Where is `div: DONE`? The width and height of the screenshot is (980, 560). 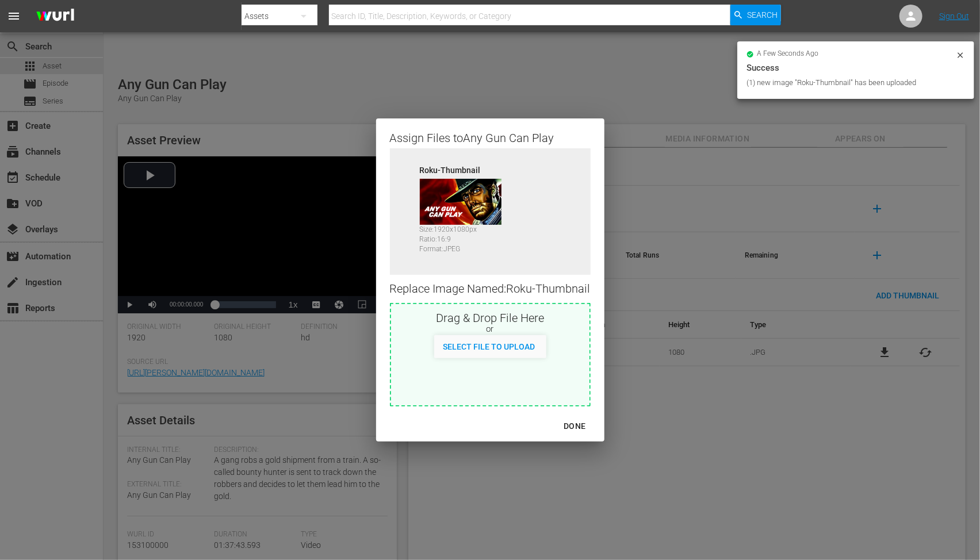 div: DONE is located at coordinates (575, 425).